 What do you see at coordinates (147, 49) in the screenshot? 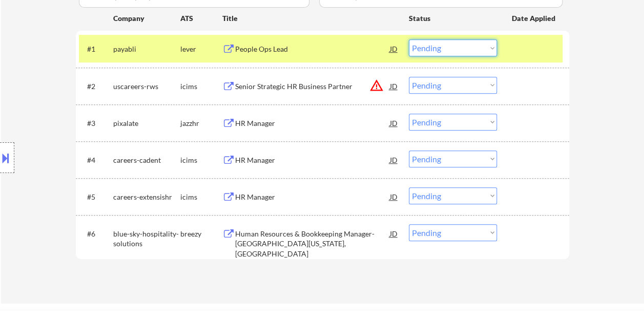
I see `div: payabli` at bounding box center [147, 49].